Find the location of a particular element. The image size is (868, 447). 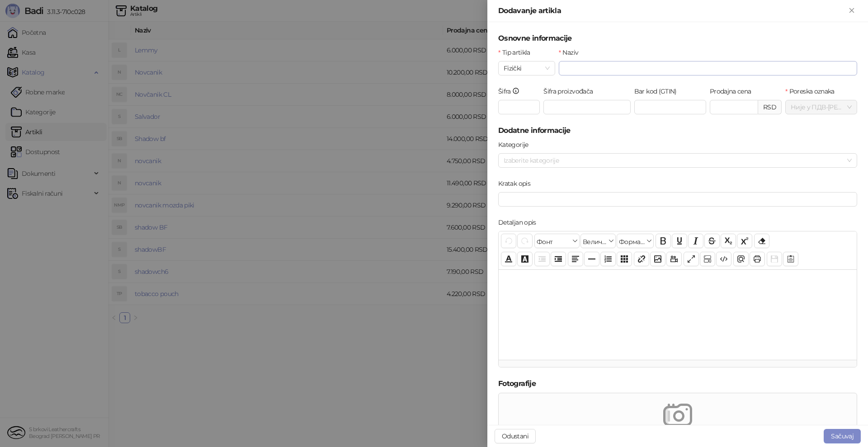

button: Понови is located at coordinates (525, 241).